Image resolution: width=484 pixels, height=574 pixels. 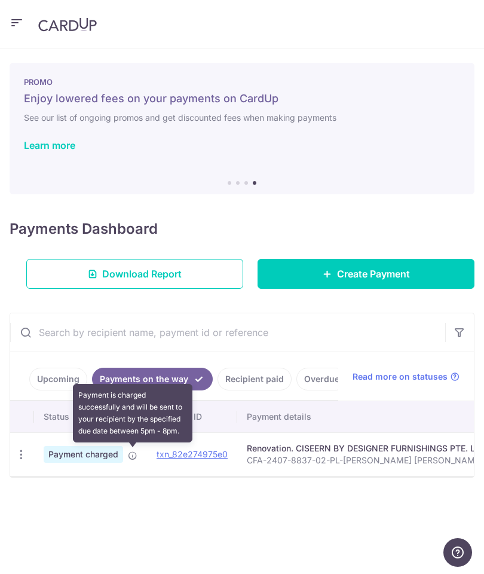 I want to click on a: Download Report, so click(x=134, y=274).